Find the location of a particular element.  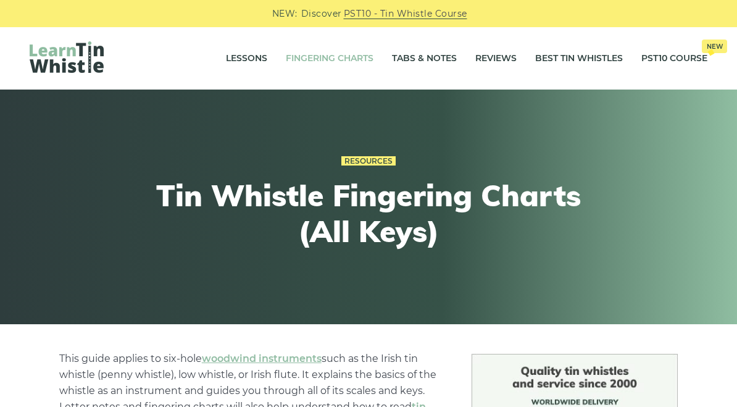

img: LearnTinWhistle.com is located at coordinates (67, 57).